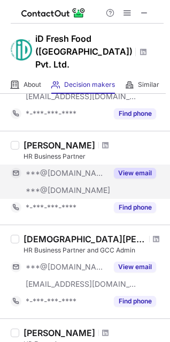 The image size is (170, 342). I want to click on img: 24ed7a6d68e6f5753e616be0e08391cc, so click(21, 50).